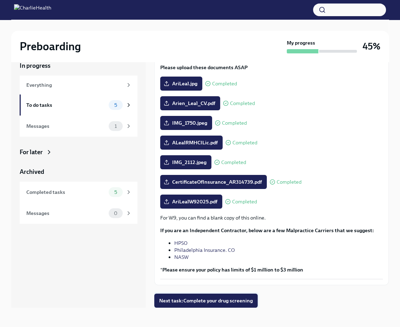 This screenshot has height=327, width=400. Describe the element at coordinates (190, 103) in the screenshot. I see `label: Arien_Leal_CV.pdf` at that location.